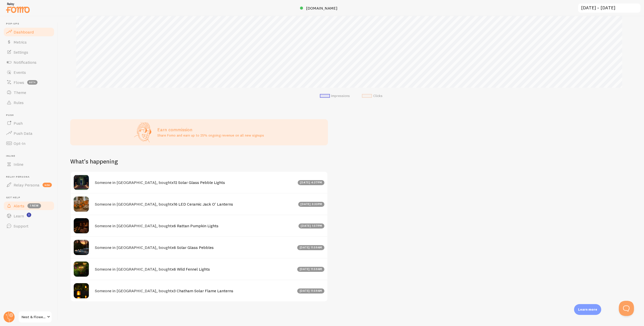 This screenshot has height=326, width=644. I want to click on span: Nest & Flowers, so click(34, 317).